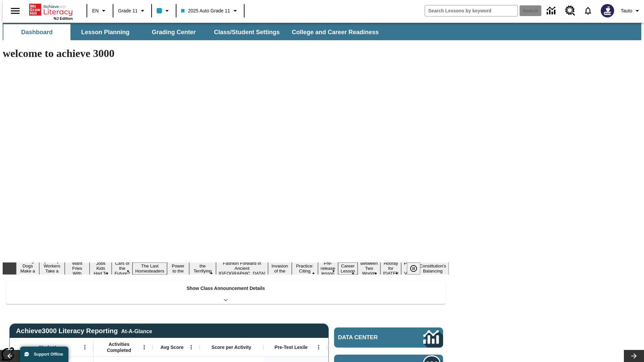  What do you see at coordinates (471, 11) in the screenshot?
I see `input: search field` at bounding box center [471, 11].